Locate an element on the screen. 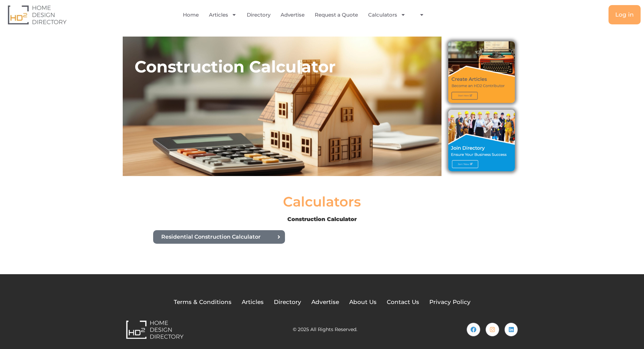  a: Home is located at coordinates (191, 15).